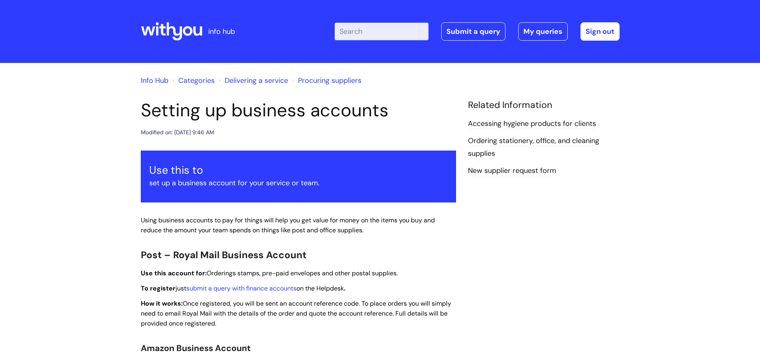 The height and width of the screenshot is (363, 760). Describe the element at coordinates (330, 81) in the screenshot. I see `a: Procuring suppliers` at that location.